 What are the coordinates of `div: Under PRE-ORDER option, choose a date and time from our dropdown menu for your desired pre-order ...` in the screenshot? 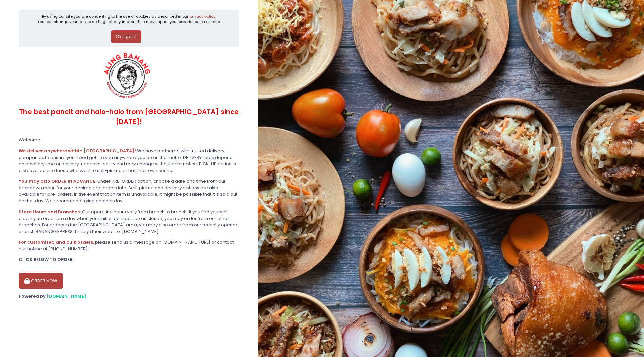 It's located at (129, 191).